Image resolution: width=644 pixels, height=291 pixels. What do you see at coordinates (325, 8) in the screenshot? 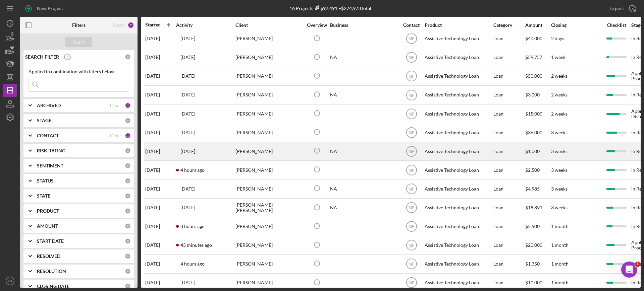
I see `div: $97,491` at bounding box center [325, 8].